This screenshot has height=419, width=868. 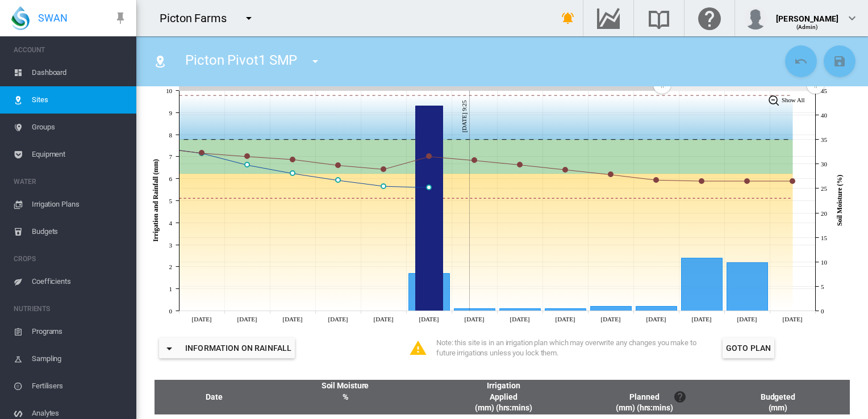 I want to click on button: Goto Plan, so click(x=748, y=348).